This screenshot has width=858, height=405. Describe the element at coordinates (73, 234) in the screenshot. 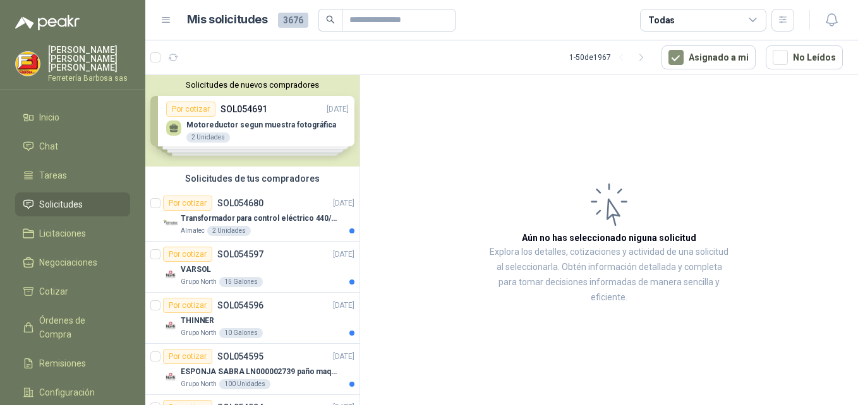

I see `a: Licitaciones` at that location.